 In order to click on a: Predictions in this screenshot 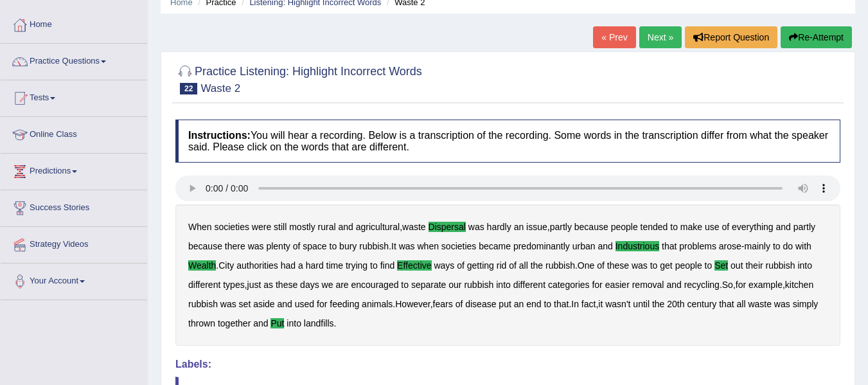, I will do `click(74, 169)`.